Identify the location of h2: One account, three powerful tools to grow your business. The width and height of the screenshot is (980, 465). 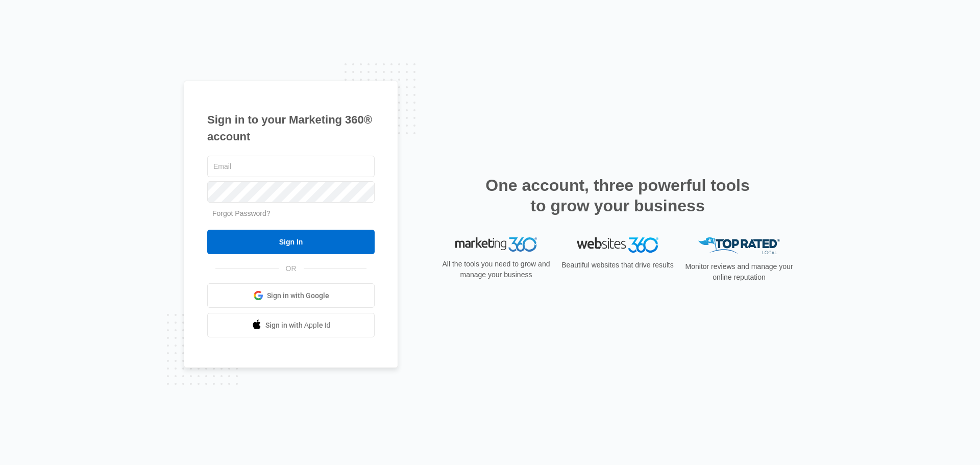
(617, 196).